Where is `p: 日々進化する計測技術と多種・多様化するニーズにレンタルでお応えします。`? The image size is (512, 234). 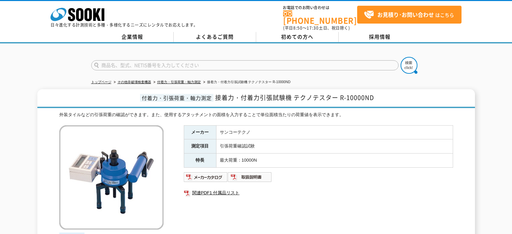
p: 日々進化する計測技術と多種・多様化するニーズにレンタルでお応えします。 is located at coordinates (124, 25).